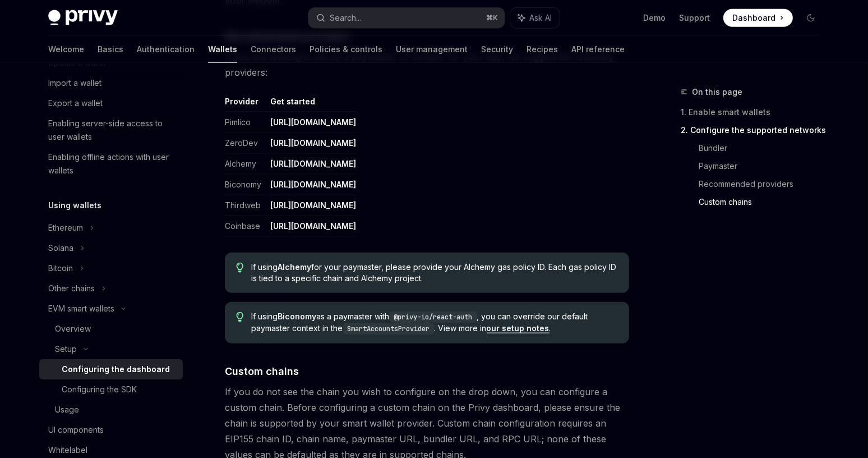 The width and height of the screenshot is (868, 458). Describe the element at coordinates (694, 18) in the screenshot. I see `a: Support` at that location.